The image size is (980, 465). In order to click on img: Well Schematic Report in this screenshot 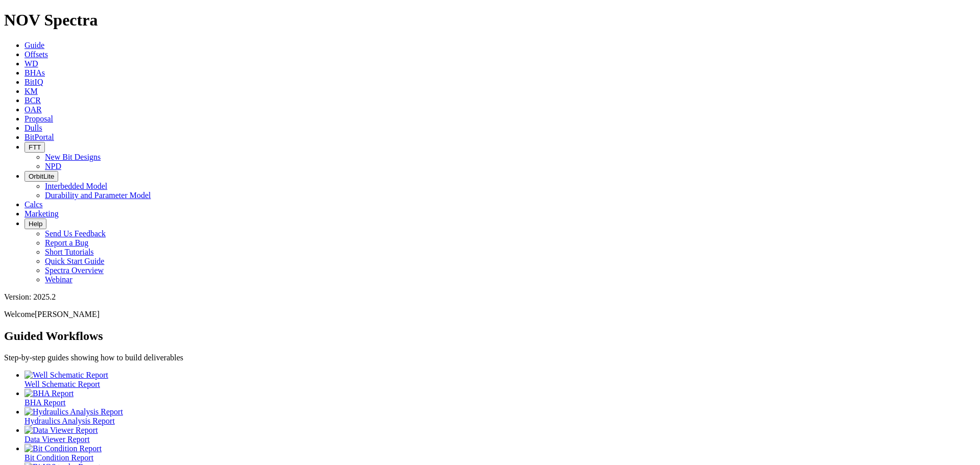, I will do `click(67, 376)`.